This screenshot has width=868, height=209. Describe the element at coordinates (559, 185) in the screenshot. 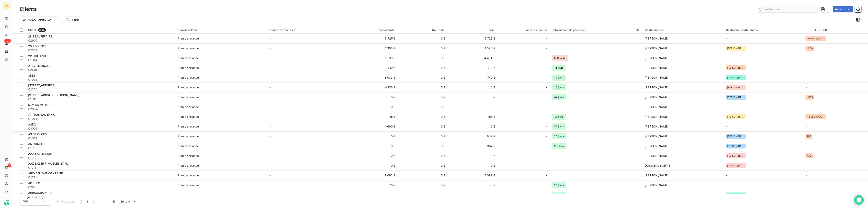

I see `span: 20 jours` at that location.